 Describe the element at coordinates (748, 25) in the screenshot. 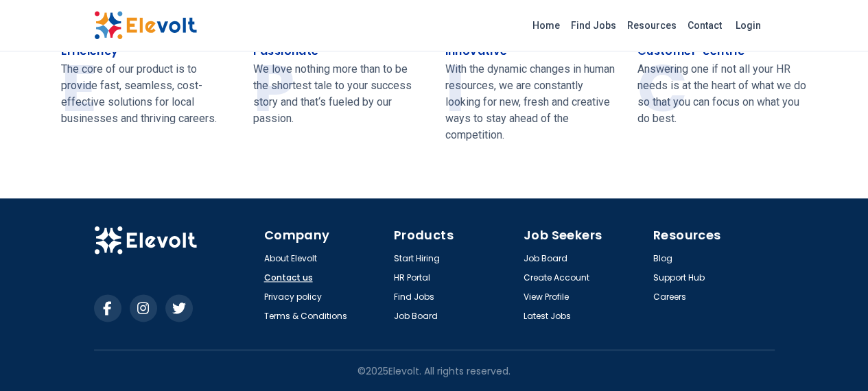

I see `a: Login` at that location.